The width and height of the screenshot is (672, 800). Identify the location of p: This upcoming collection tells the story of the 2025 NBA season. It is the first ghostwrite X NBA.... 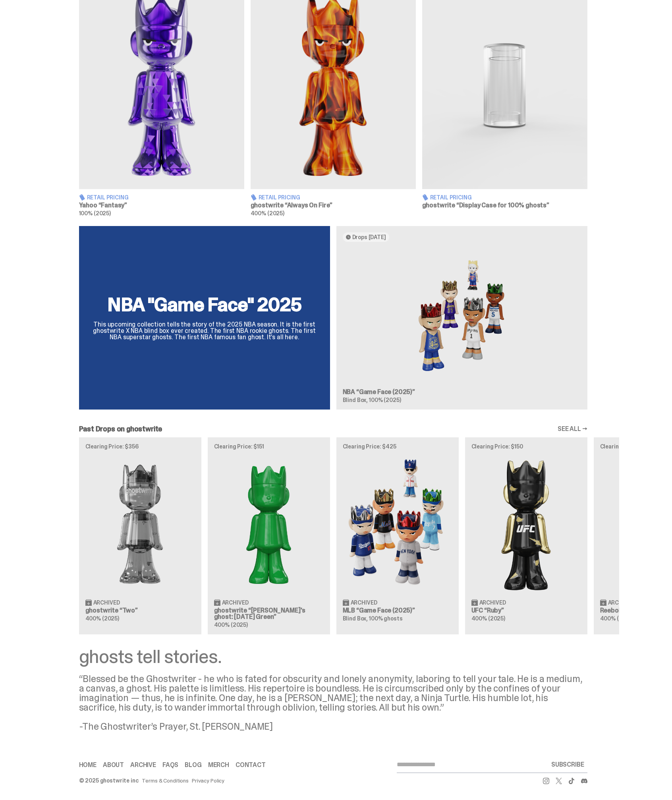
(205, 331).